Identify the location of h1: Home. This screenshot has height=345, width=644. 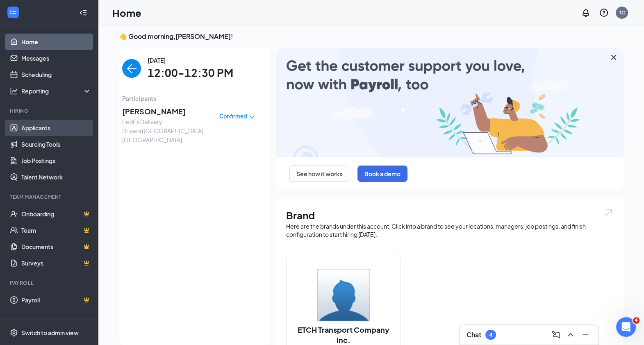
(127, 12).